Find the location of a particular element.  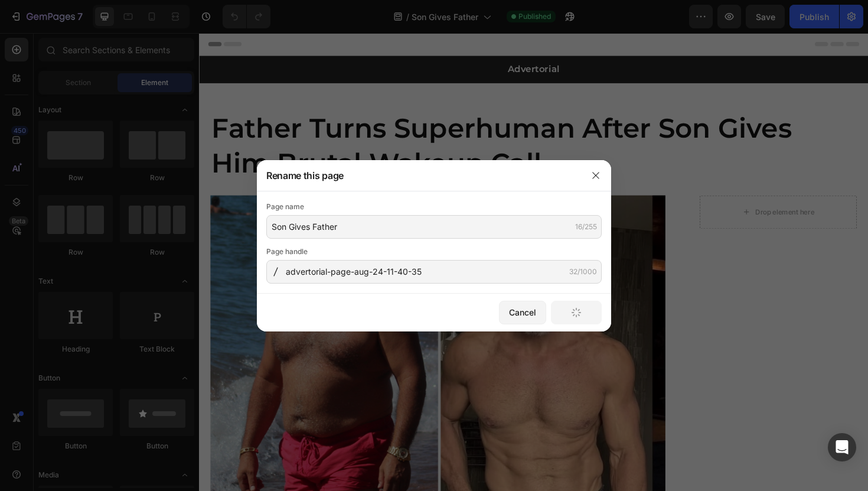

div: Open Intercom Messenger is located at coordinates (842, 447).